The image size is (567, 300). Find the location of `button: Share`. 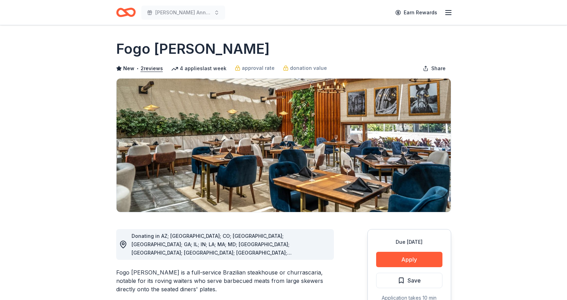

button: Share is located at coordinates (434, 68).